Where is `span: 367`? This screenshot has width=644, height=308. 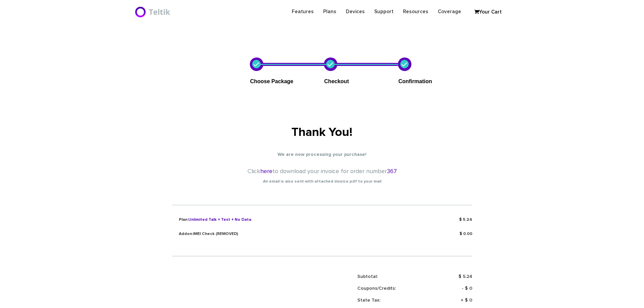
span: 367 is located at coordinates (392, 172).